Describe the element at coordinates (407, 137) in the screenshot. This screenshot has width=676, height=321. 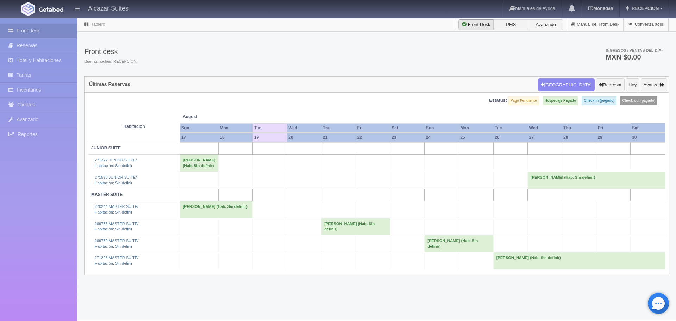
I see `th: 23` at that location.